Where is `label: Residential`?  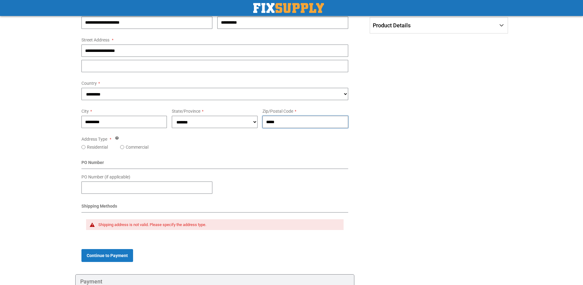 label: Residential is located at coordinates (97, 147).